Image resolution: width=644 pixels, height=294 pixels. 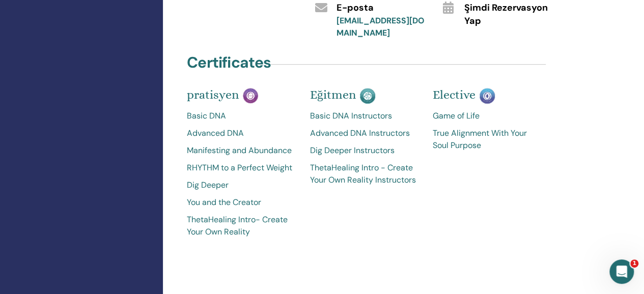 I want to click on a: You and the Creator, so click(x=241, y=202).